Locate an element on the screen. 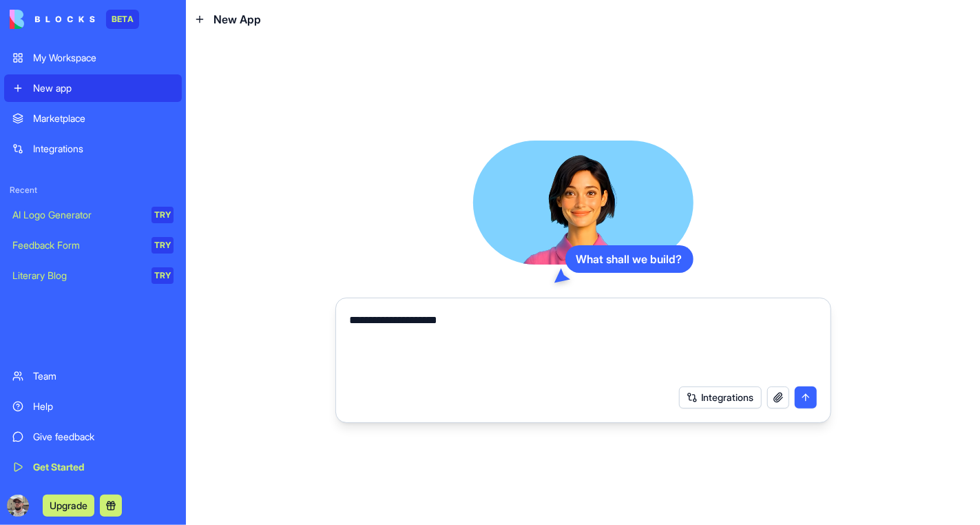  a: Integrations is located at coordinates (93, 149).